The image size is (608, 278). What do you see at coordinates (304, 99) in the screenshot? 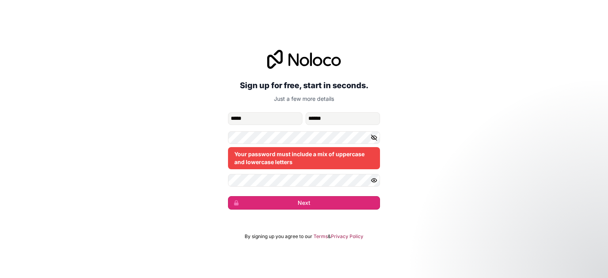
I see `p: Just a few more details` at bounding box center [304, 99].